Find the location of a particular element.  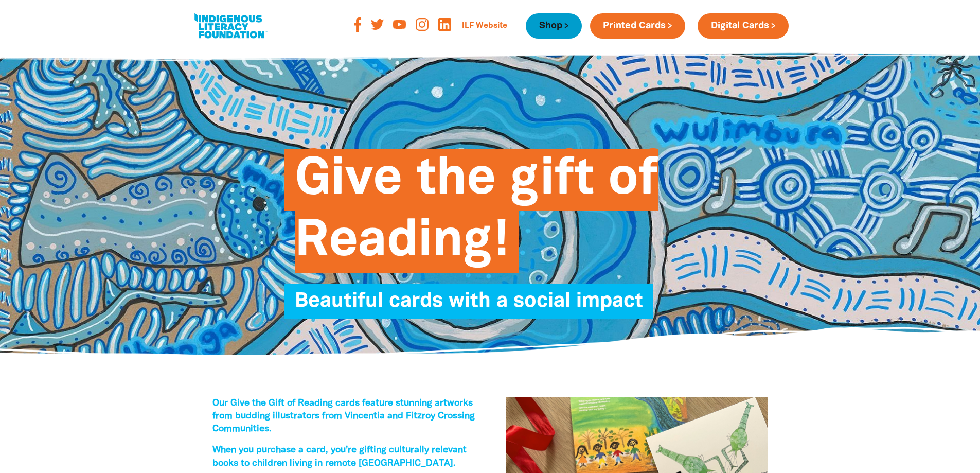

span: Give the gift of Reading! is located at coordinates (476, 214).